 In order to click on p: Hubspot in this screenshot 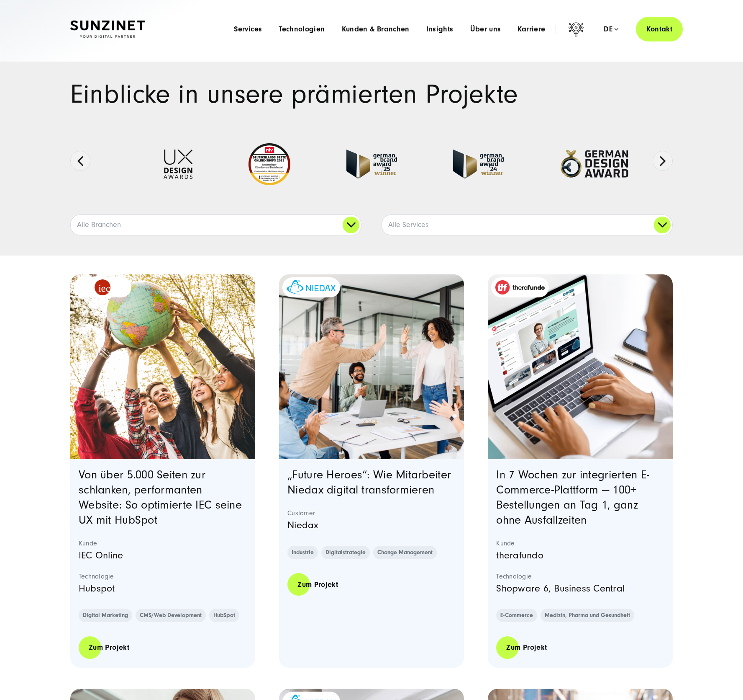, I will do `click(163, 589)`.